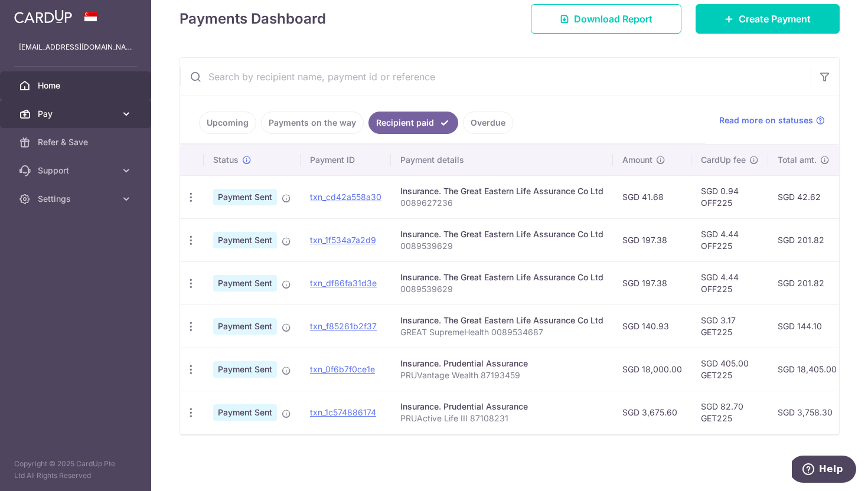  I want to click on td: SGD 82.70 GET225, so click(729, 412).